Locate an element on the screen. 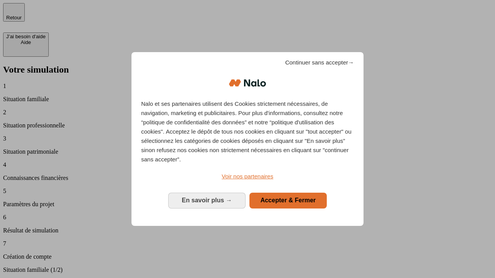 The height and width of the screenshot is (278, 495). img: Logo is located at coordinates (248, 83).